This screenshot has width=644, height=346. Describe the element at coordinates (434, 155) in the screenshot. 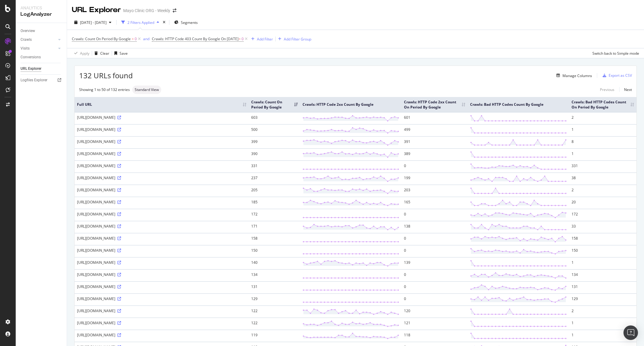

I see `td: 389` at that location.